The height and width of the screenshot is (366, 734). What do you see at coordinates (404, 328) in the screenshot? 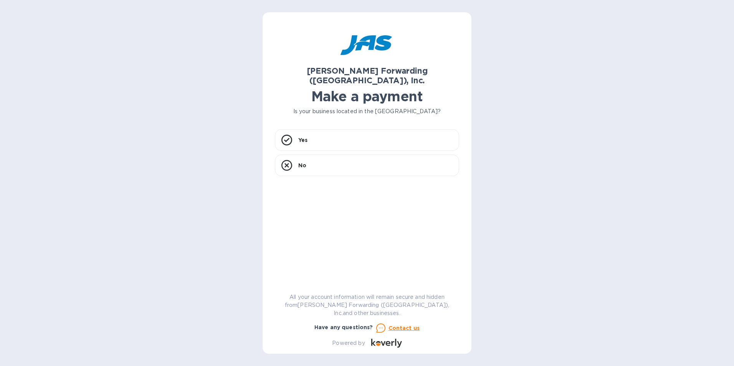
I see `u: Contact us` at bounding box center [404, 328].